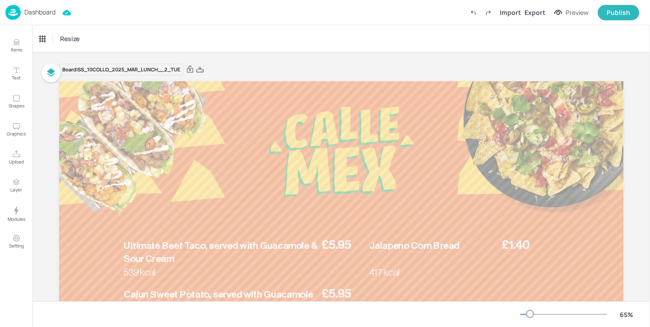  I want to click on div: Import, so click(510, 12).